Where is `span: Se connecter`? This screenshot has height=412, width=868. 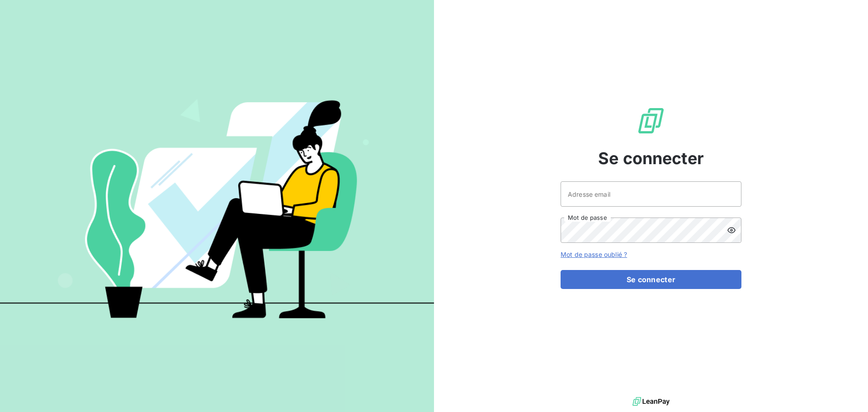
span: Se connecter is located at coordinates (651, 158).